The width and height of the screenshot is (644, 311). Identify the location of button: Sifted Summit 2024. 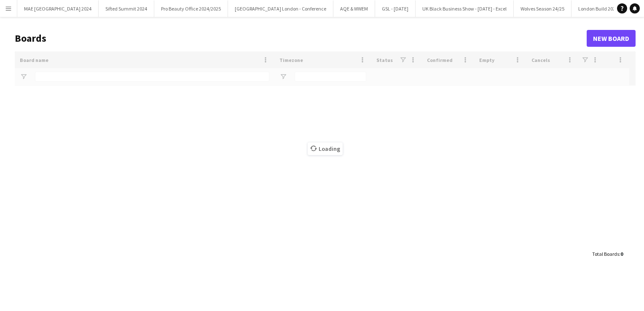
(126, 8).